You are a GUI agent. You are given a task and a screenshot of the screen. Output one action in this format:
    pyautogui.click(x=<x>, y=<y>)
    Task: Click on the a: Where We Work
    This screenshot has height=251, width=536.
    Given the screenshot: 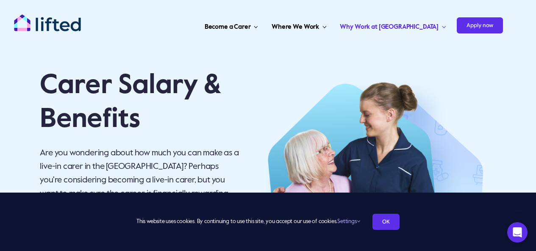 What is the action you would take?
    pyautogui.click(x=298, y=25)
    